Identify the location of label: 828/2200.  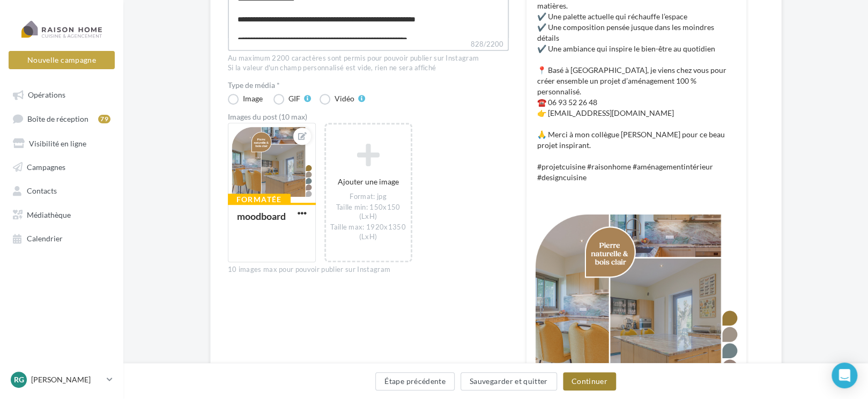
(368, 45).